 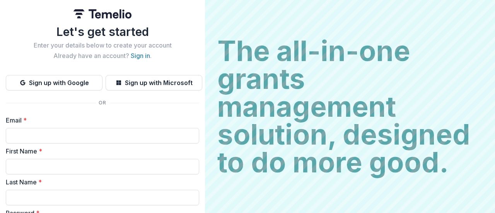 I want to click on img: Temelio, so click(x=102, y=14).